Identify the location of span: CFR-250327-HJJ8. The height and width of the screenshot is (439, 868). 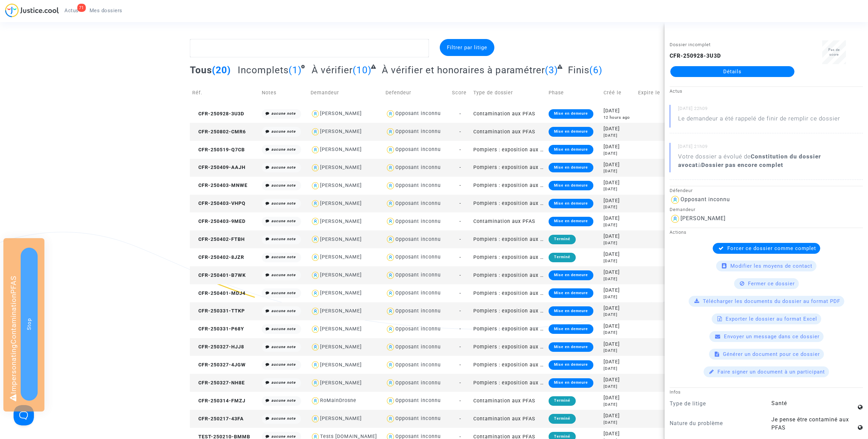
(218, 347).